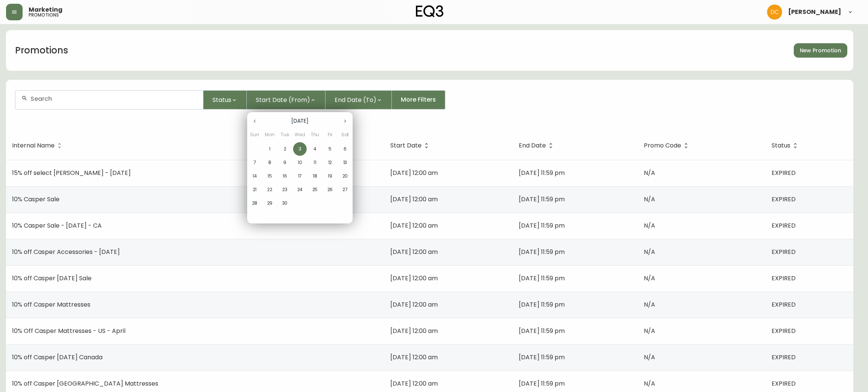 The image size is (868, 392). What do you see at coordinates (300, 190) in the screenshot?
I see `p: 24` at bounding box center [300, 190].